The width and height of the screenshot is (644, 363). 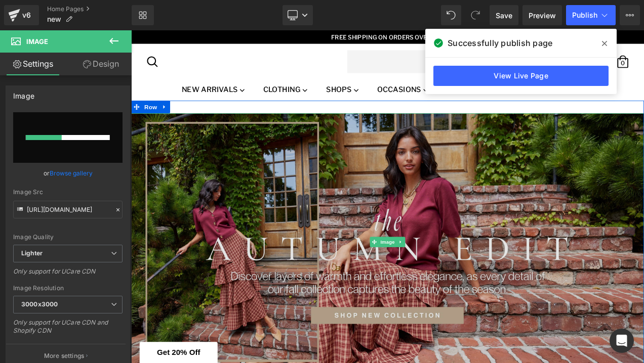 I want to click on a: Design, so click(x=101, y=64).